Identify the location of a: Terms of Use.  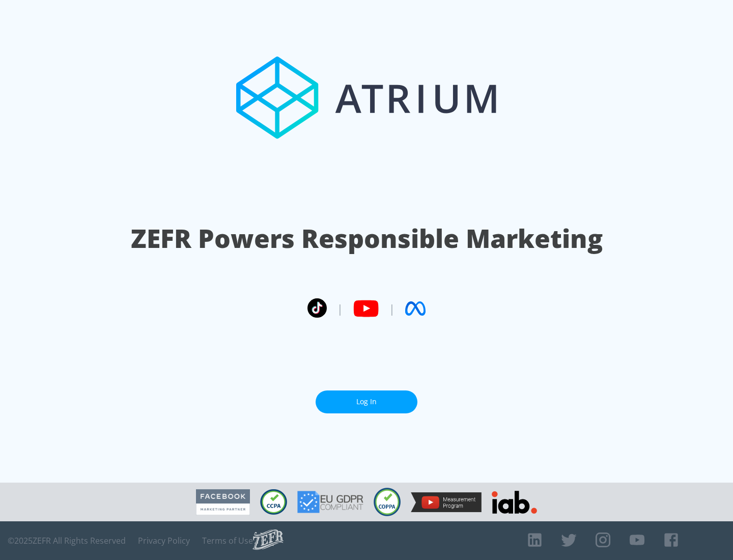
(228, 541).